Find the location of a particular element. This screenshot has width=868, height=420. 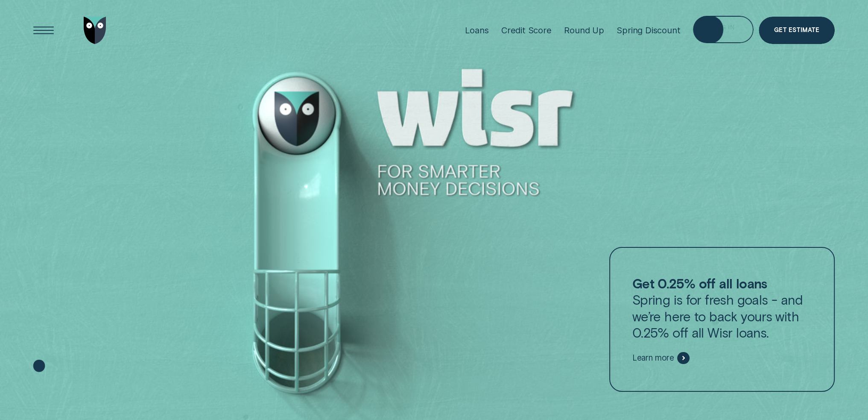

button: Log in is located at coordinates (723, 30).